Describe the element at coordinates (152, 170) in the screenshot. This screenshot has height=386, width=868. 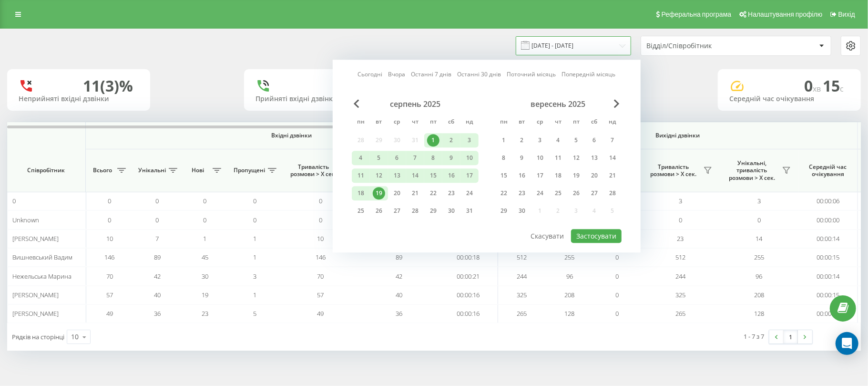
I see `span: Унікальні` at that location.